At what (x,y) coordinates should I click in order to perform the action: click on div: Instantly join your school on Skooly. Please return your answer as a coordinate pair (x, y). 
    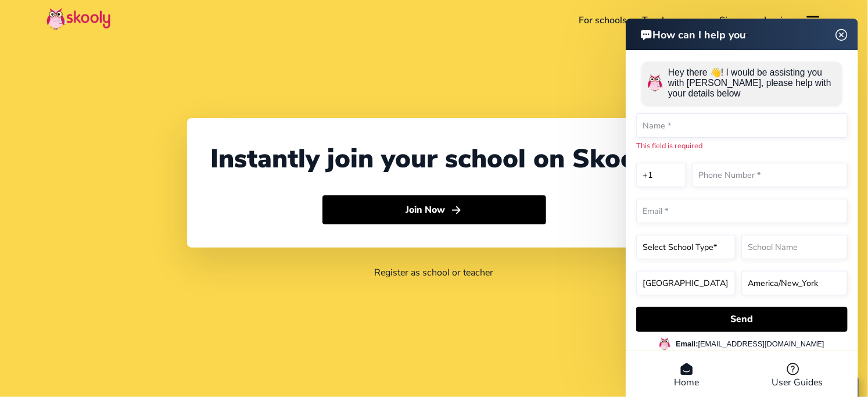
    Looking at the image, I should click on (434, 159).